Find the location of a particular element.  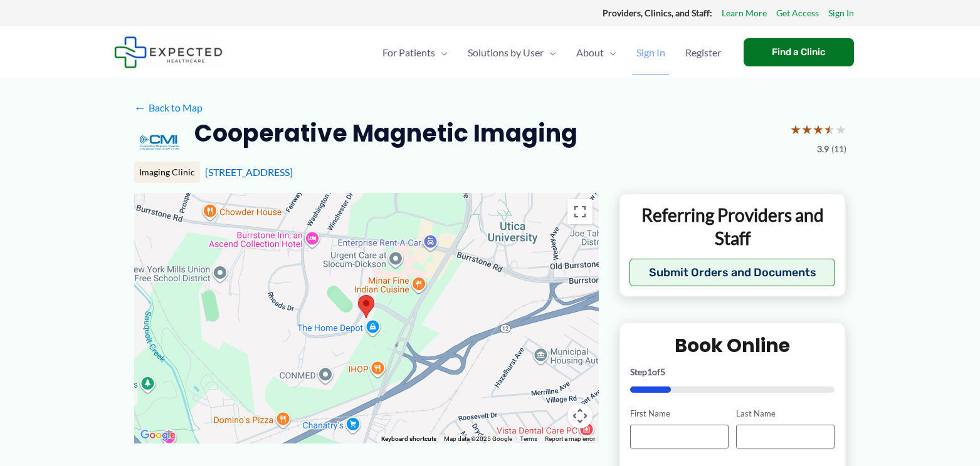

span: About is located at coordinates (590, 53).